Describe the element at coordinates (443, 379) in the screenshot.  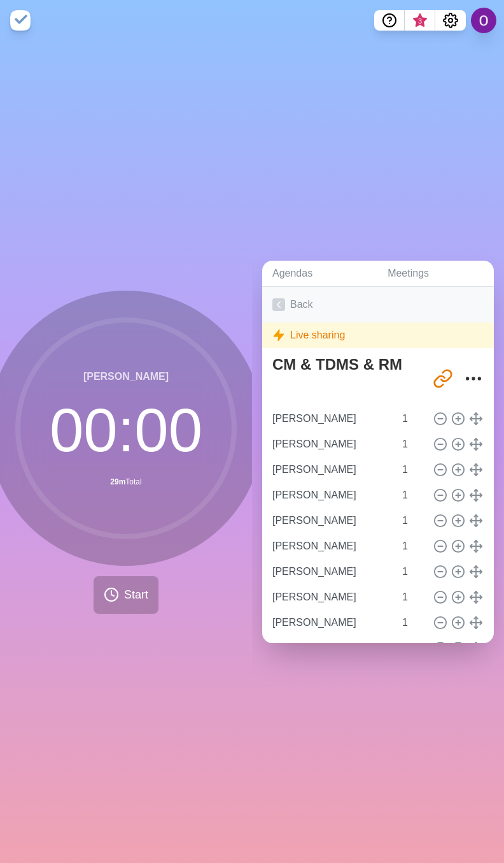
I see `button: Share link` at that location.